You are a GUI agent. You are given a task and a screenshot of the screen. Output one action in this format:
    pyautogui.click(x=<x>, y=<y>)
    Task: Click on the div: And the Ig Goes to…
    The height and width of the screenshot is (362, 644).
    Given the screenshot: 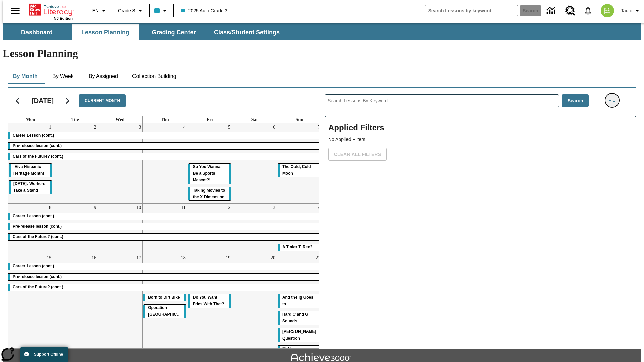 What is the action you would take?
    pyautogui.click(x=299, y=301)
    